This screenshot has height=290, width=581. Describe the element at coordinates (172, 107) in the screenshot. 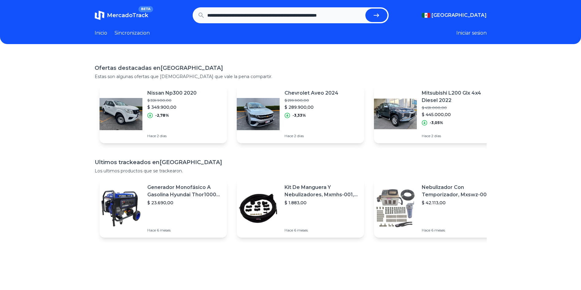

I see `p: $ 349.900,00` at that location.